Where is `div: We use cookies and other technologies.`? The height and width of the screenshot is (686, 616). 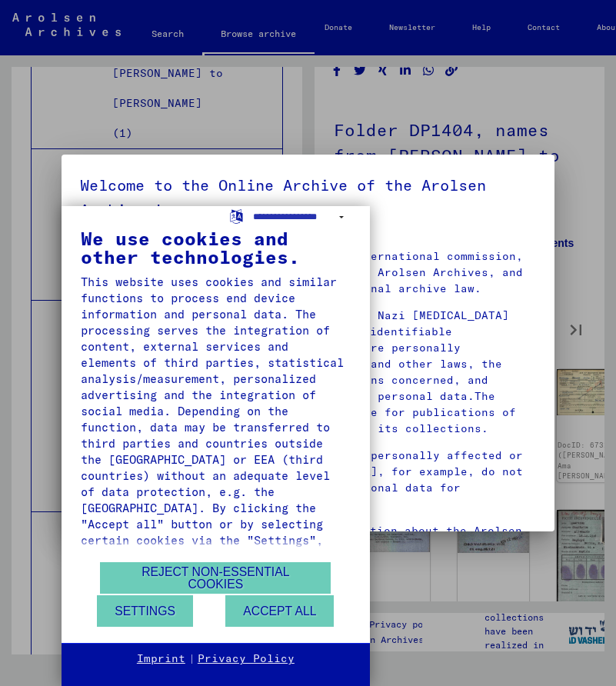
div: We use cookies and other technologies. is located at coordinates (216, 248).